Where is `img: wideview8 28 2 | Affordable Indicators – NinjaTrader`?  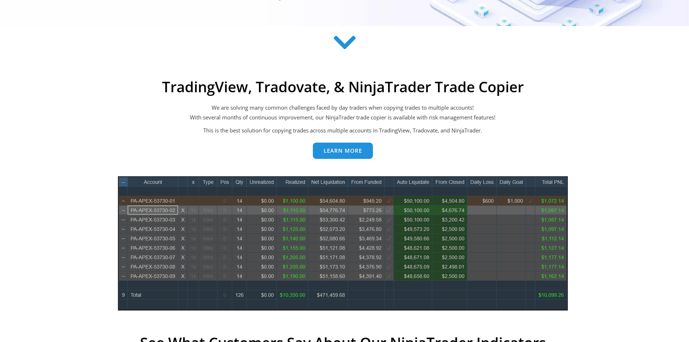
img: wideview8 28 2 | Affordable Indicators – NinjaTrader is located at coordinates (343, 243).